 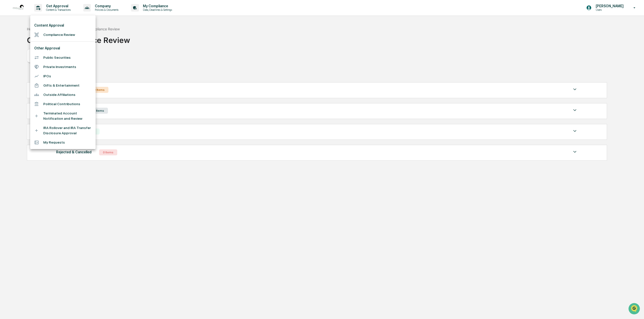 I want to click on span: Attestations, so click(x=52, y=66).